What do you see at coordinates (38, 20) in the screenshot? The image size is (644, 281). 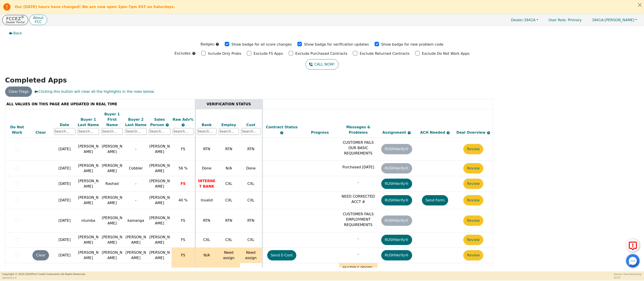 I see `button: AboutFCC` at bounding box center [38, 20].